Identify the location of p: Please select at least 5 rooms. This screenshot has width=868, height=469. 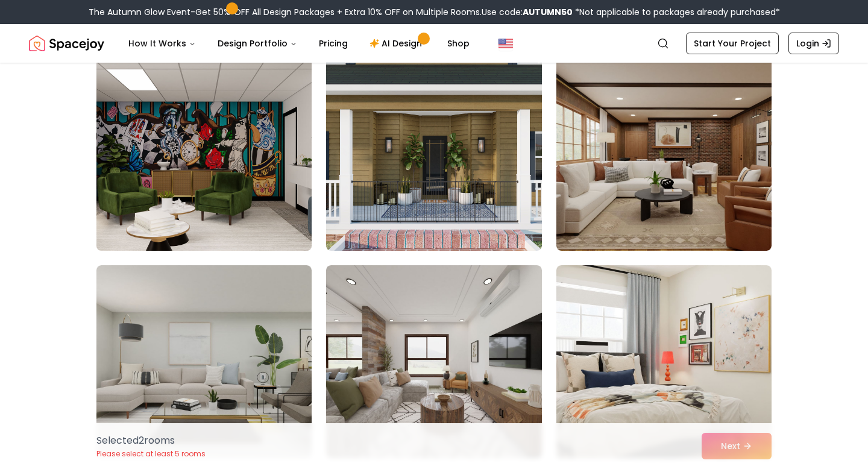
(151, 454).